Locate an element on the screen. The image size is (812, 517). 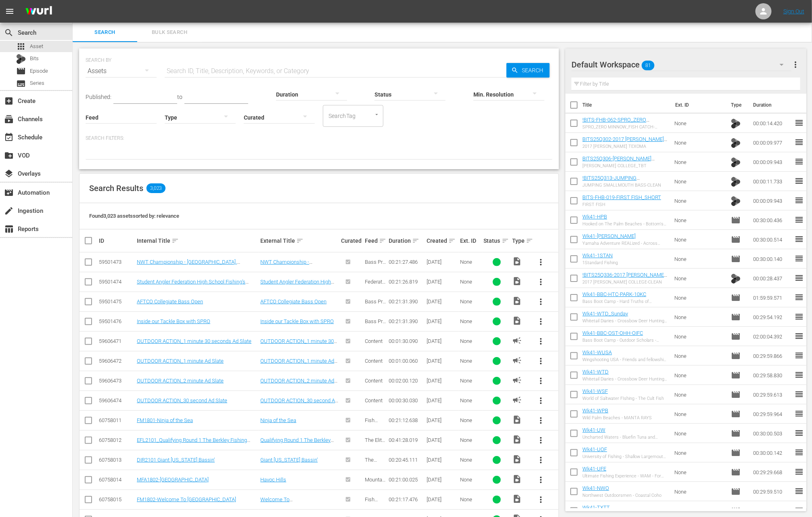
span: Mountain Mafia is located at coordinates (375, 482).